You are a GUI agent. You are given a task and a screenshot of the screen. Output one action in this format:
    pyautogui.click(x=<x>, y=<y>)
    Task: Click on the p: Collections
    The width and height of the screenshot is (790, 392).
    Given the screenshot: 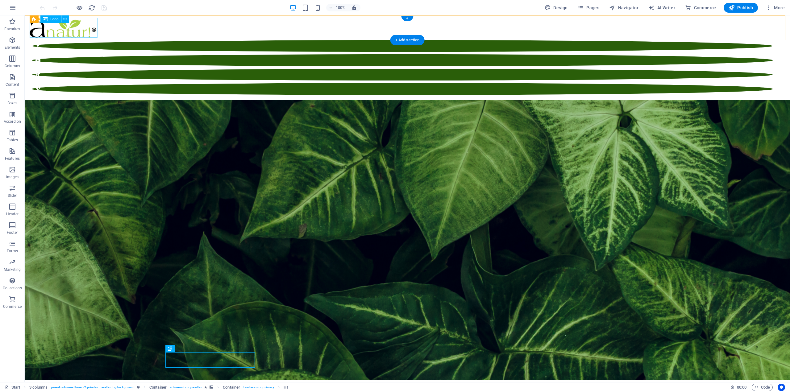 What is the action you would take?
    pyautogui.click(x=12, y=288)
    